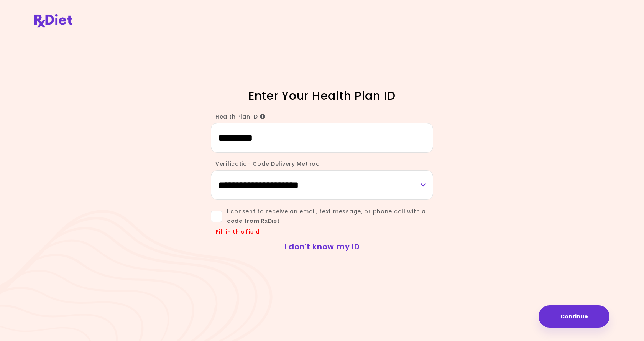 This screenshot has height=341, width=644. What do you see at coordinates (240, 116) in the screenshot?
I see `span: Health Plan ID` at bounding box center [240, 116].